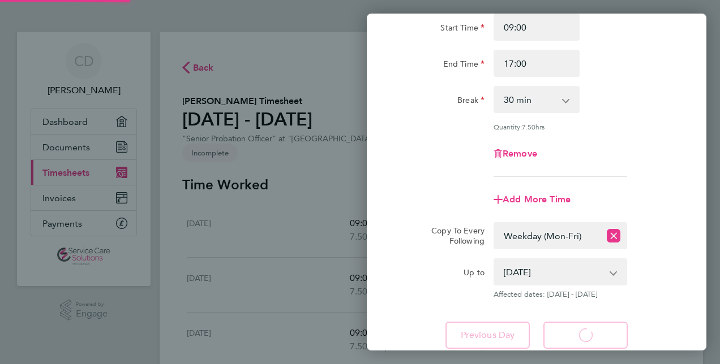 The height and width of the screenshot is (364, 720). I want to click on span: Add More Time, so click(536, 199).